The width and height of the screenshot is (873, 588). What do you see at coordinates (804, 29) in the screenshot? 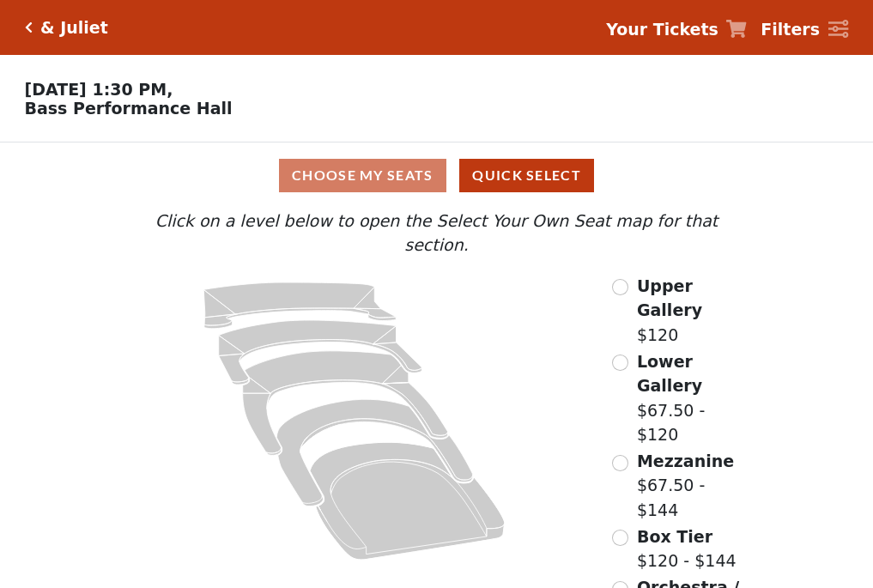
I see `a: Filters` at bounding box center [804, 29].